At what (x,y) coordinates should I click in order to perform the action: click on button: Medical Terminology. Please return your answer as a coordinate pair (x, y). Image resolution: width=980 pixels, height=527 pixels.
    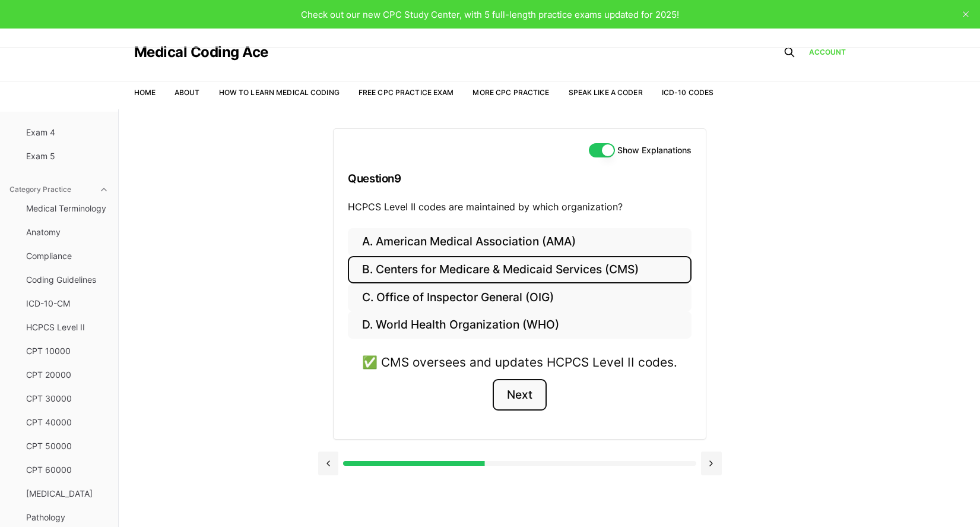
    Looking at the image, I should click on (67, 209).